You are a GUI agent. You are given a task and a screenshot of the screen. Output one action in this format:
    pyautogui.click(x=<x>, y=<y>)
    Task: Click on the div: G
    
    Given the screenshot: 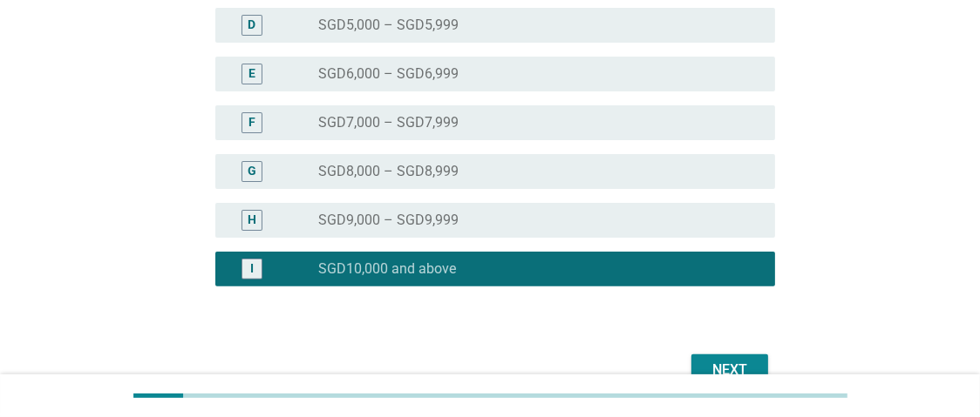 What is the action you would take?
    pyautogui.click(x=252, y=171)
    